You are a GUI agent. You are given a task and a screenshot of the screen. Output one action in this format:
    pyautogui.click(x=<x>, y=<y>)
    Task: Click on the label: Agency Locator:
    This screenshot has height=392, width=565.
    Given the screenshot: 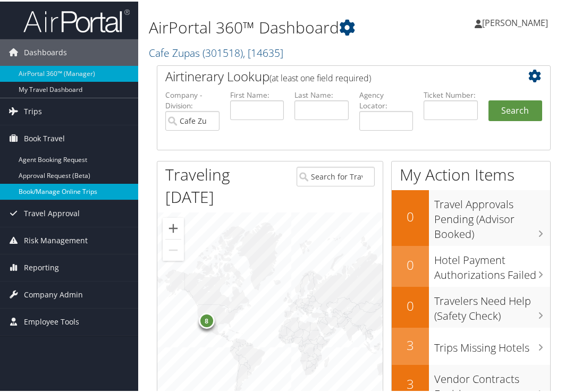 What is the action you would take?
    pyautogui.click(x=386, y=99)
    